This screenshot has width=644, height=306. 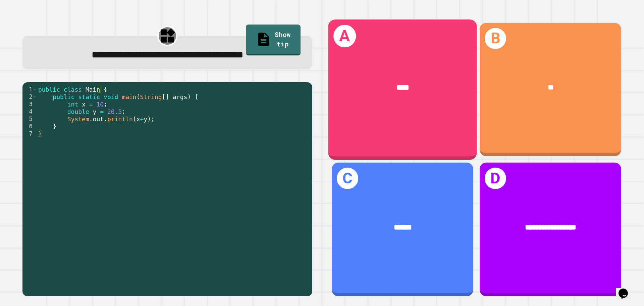 I want to click on span: Toggle code folding, rows 1 through 7, so click(x=34, y=89).